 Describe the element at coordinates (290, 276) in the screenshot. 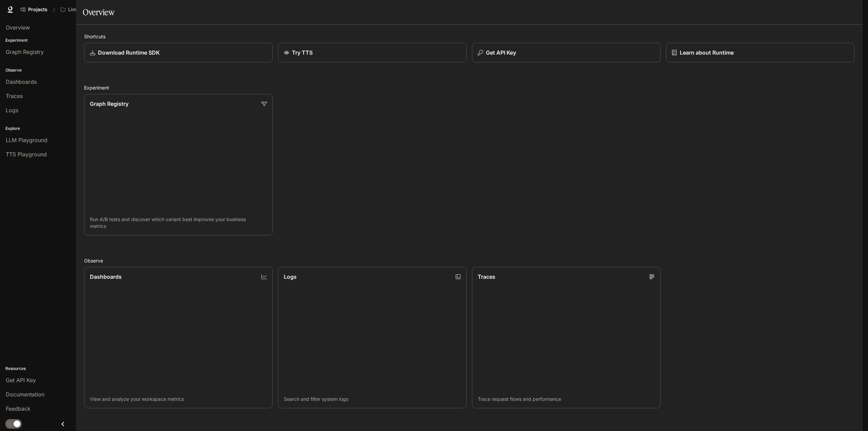

I see `p: Logs` at that location.